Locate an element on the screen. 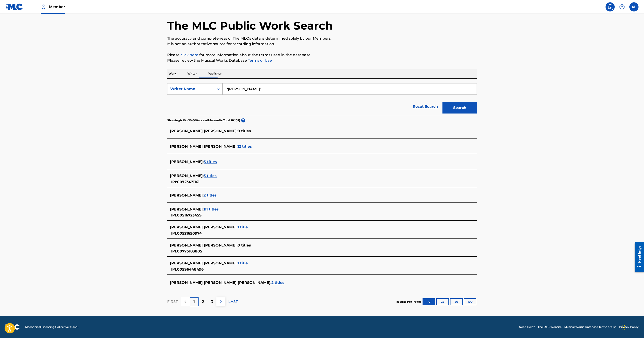  div: Need help? is located at coordinates (9, 19).